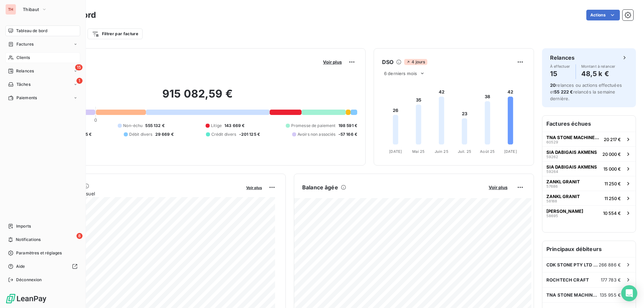 The image size is (644, 308). What do you see at coordinates (562, 58) in the screenshot?
I see `h6: Relances` at bounding box center [562, 58].